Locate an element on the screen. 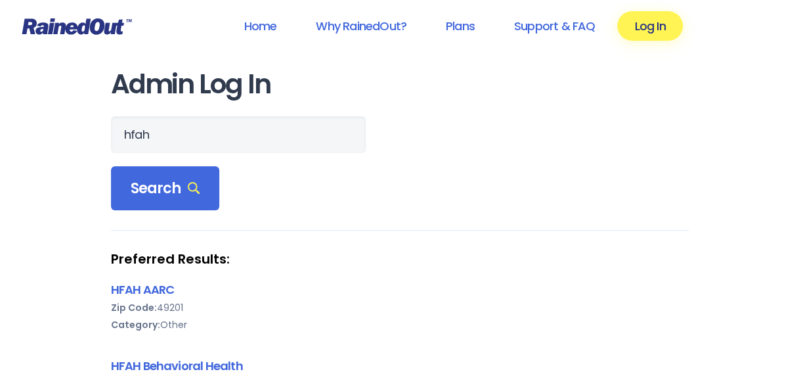  input: Search Orgs… is located at coordinates (238, 135).